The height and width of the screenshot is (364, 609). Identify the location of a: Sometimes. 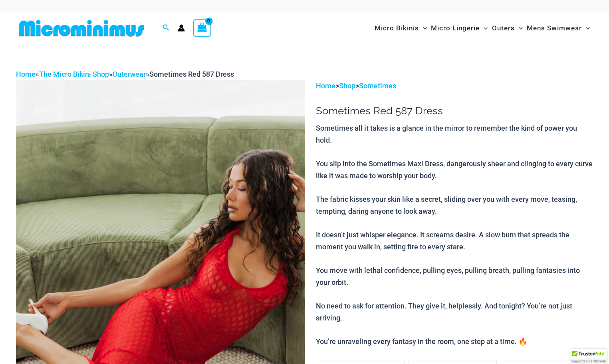
(377, 86).